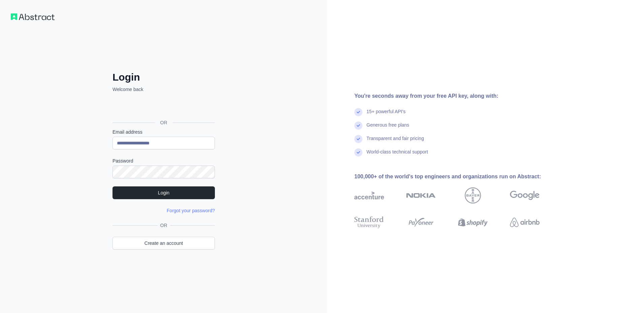 This screenshot has width=644, height=313. I want to click on img: nokia, so click(421, 195).